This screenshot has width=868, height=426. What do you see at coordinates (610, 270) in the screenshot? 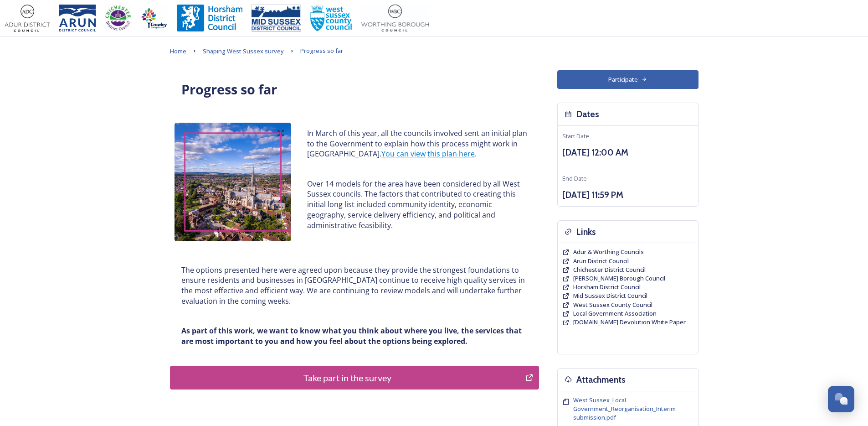
I see `a: Chichester District Council` at bounding box center [610, 270].